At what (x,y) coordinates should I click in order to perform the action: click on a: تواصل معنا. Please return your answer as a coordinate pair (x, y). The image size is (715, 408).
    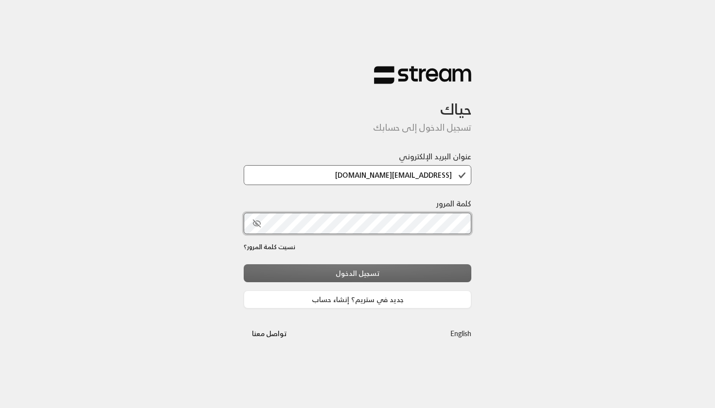
    Looking at the image, I should click on (269, 334).